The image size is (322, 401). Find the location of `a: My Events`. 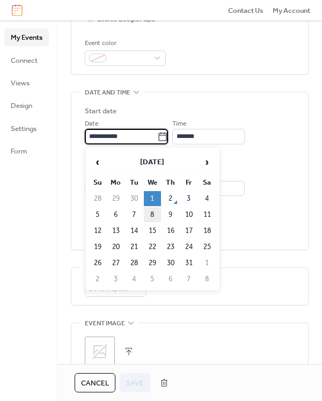

a: My Events is located at coordinates (26, 37).